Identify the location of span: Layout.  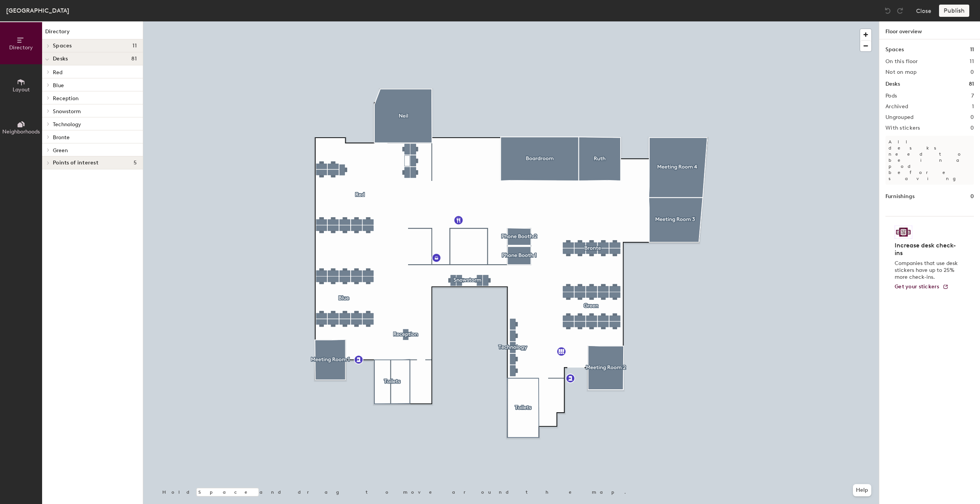
(21, 90).